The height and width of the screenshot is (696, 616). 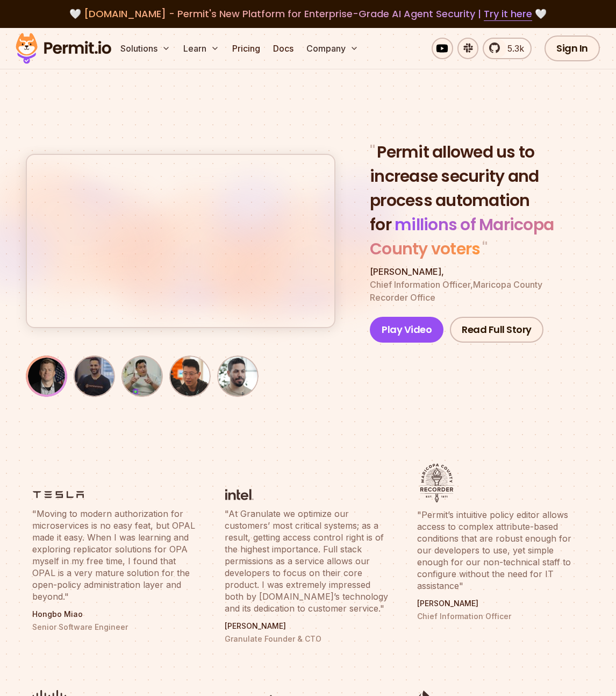 What do you see at coordinates (94, 376) in the screenshot?
I see `img: Dor Tabakuli` at bounding box center [94, 376].